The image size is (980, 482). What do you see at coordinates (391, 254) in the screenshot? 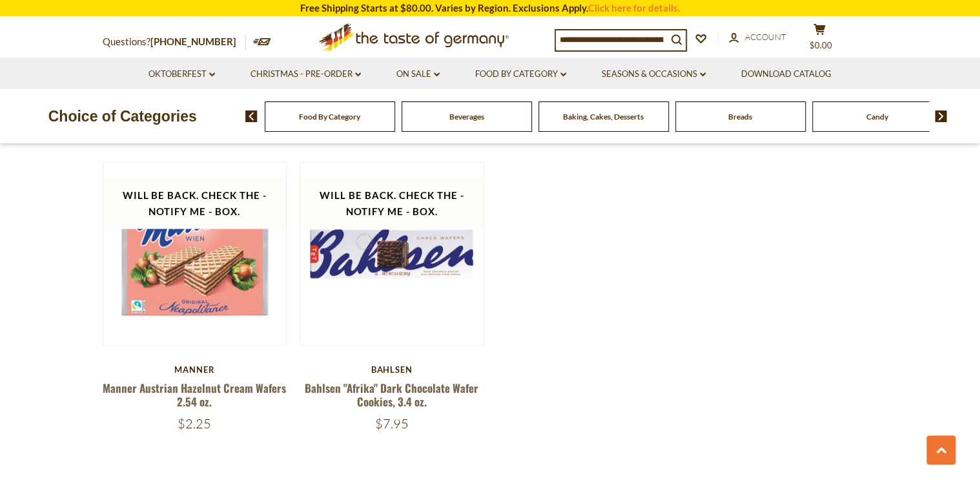
I see `img: Bahlsen "Afrika" Dark Chocolate Wafer Cookies, 3.4 oz.` at bounding box center [391, 254].